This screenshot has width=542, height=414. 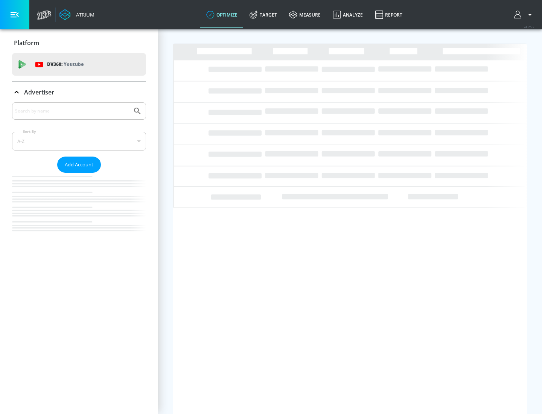 What do you see at coordinates (79, 209) in the screenshot?
I see `nav: list of Advertiser` at bounding box center [79, 209].